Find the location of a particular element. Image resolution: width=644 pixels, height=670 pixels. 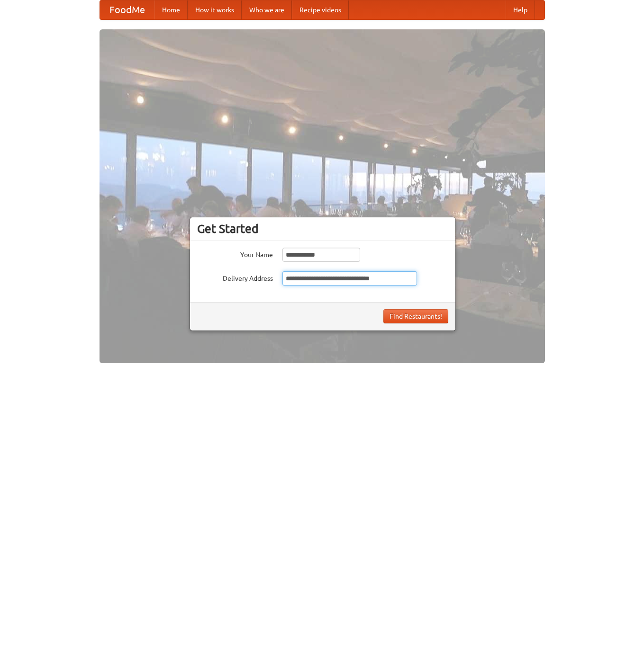

a: How it works is located at coordinates (214, 10).